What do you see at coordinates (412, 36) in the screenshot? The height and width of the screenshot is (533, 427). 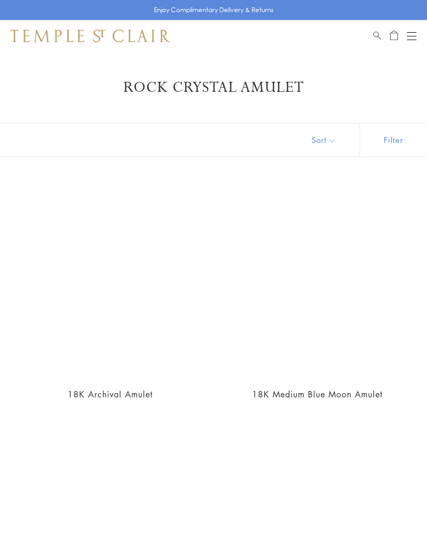 I see `button: Open navigation` at bounding box center [412, 36].